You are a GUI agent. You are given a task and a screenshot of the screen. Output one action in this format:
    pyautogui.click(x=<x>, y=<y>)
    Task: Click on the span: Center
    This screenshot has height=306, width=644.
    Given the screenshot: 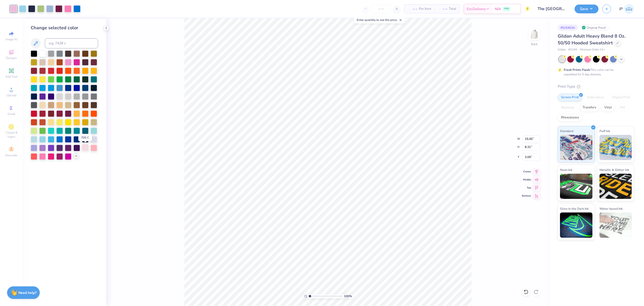 What is the action you would take?
    pyautogui.click(x=527, y=172)
    